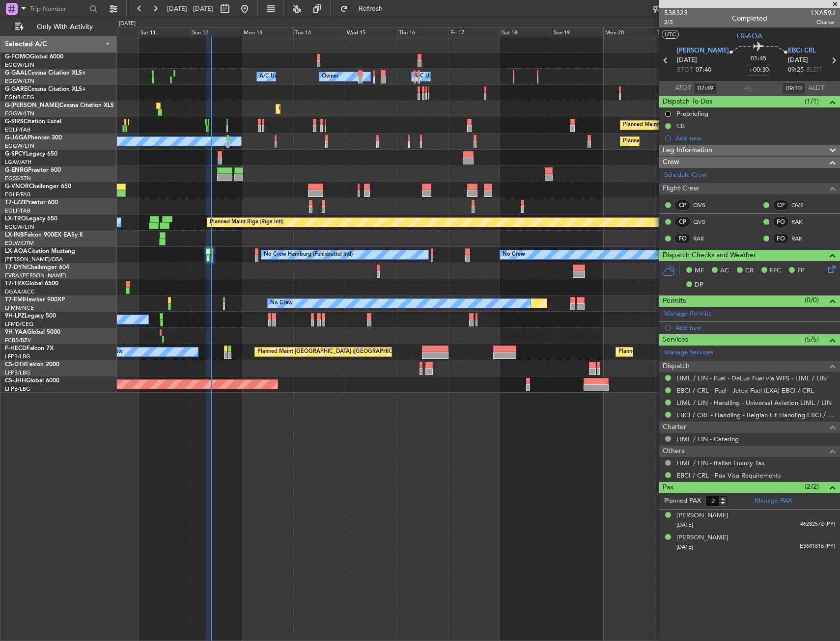  What do you see at coordinates (422, 32) in the screenshot?
I see `div: Thu 16` at bounding box center [422, 32].